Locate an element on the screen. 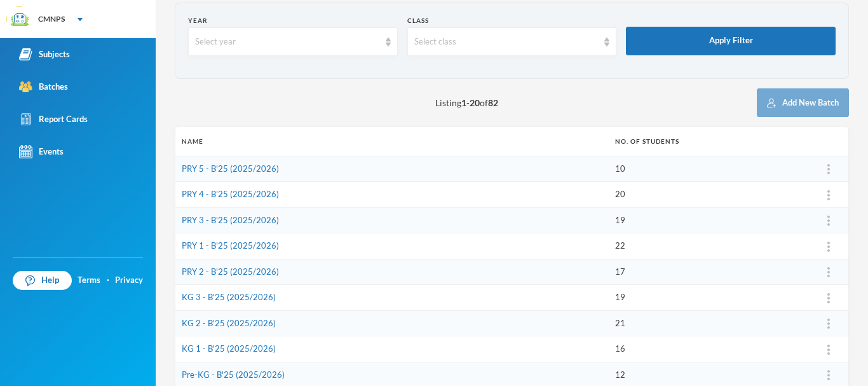  div: Select year is located at coordinates (287, 42).